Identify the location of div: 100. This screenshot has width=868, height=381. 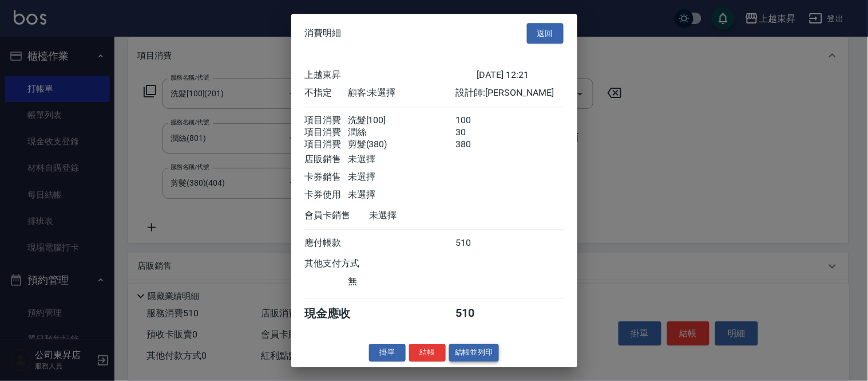
(477, 120).